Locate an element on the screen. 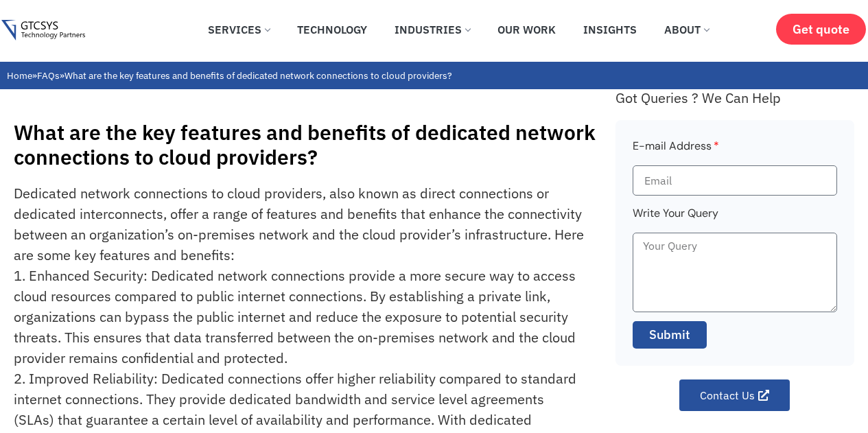 The height and width of the screenshot is (433, 868). span: Submit is located at coordinates (670, 335).